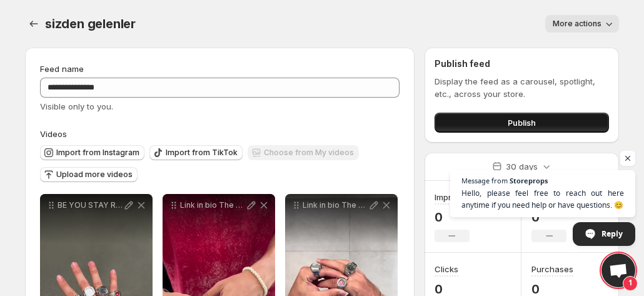 This screenshot has height=296, width=644. What do you see at coordinates (543, 199) in the screenshot?
I see `span: Hello, please feel free to reach out here anytime if you need help or have questions. 😊` at bounding box center [543, 199].